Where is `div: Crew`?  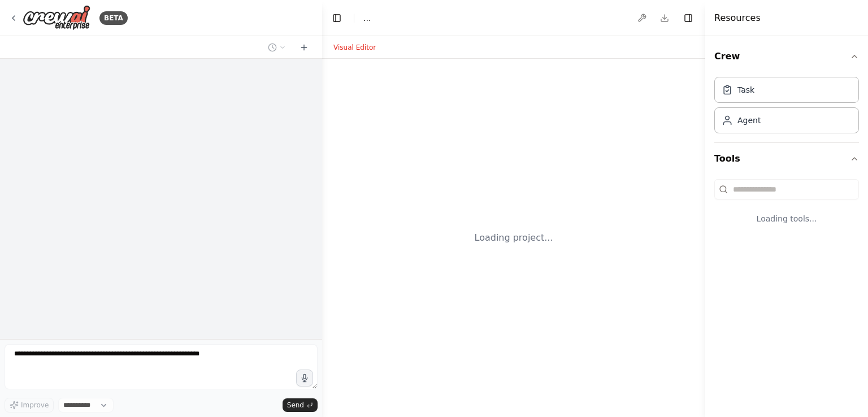
div: Crew is located at coordinates (786, 108).